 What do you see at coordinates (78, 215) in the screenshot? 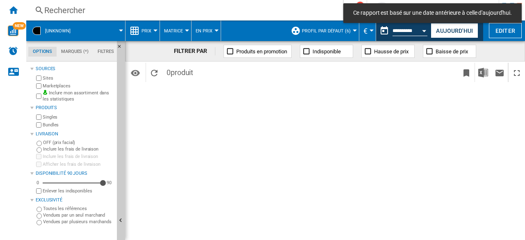
I see `label: Vendues par un seul marchand` at bounding box center [78, 215].